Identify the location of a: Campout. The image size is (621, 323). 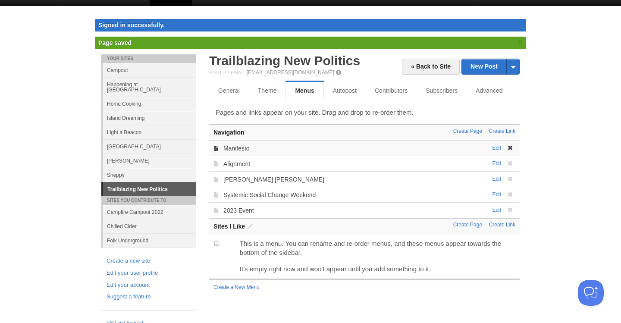
(149, 70).